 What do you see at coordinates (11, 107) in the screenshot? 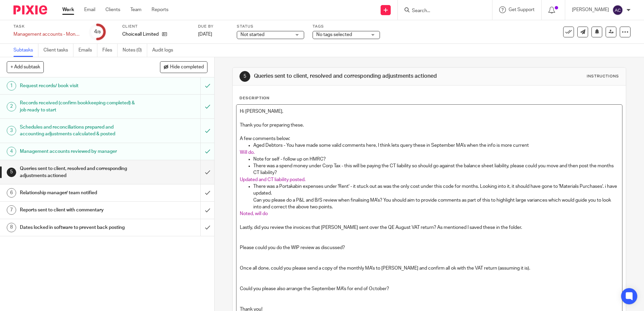
I see `div: 2` at bounding box center [11, 107].